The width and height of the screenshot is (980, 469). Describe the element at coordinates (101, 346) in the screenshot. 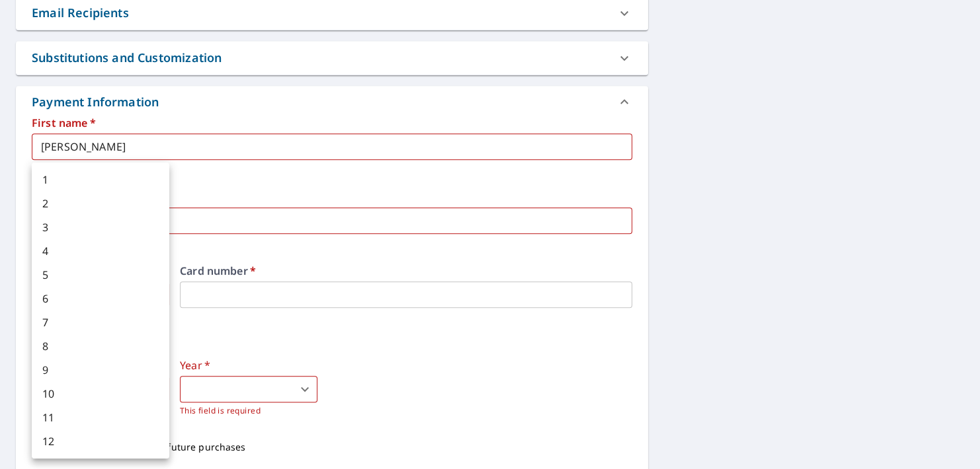

I see `li: 8` at that location.